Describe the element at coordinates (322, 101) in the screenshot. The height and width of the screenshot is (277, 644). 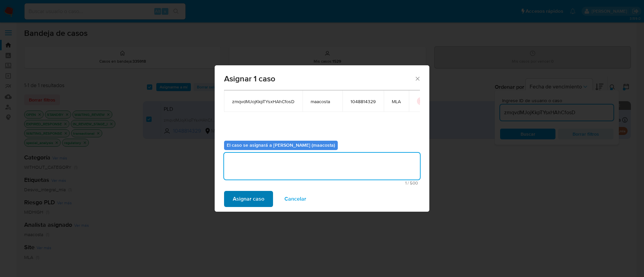
I see `span: maacosta` at that location.